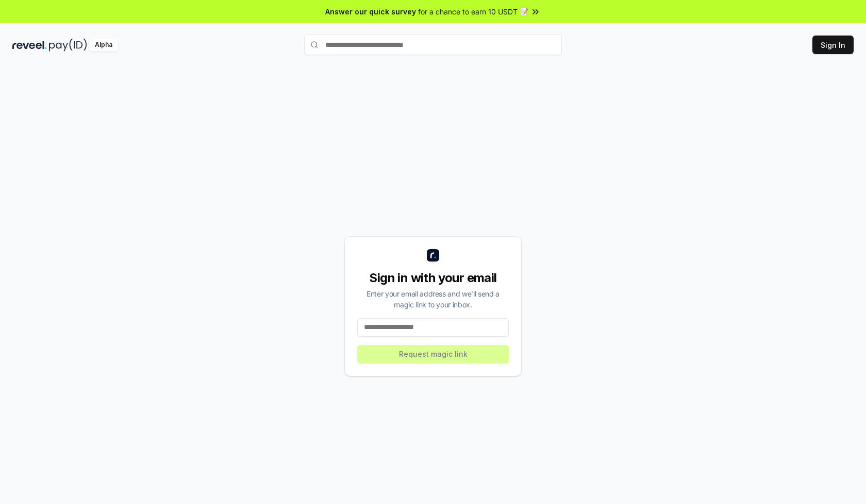  I want to click on button: Sign In, so click(833, 45).